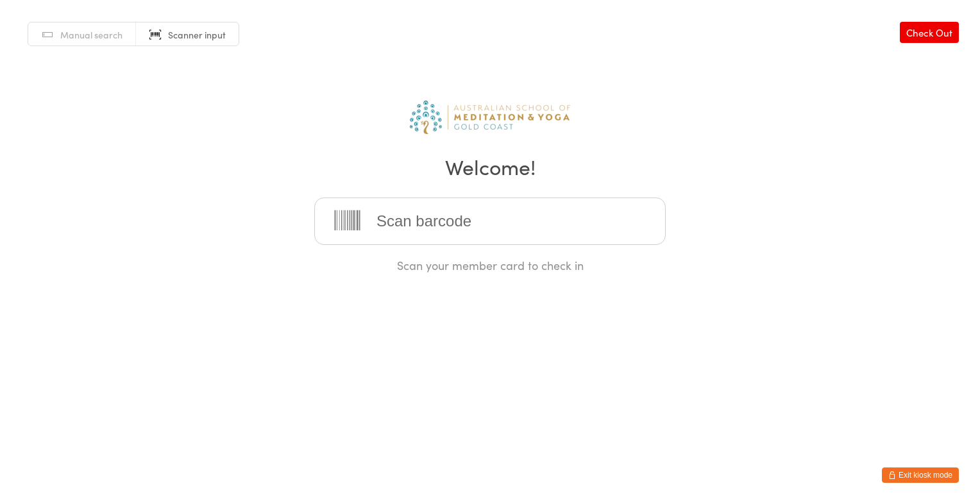 The image size is (980, 504). Describe the element at coordinates (490, 265) in the screenshot. I see `div: Scan your member card to check in` at that location.